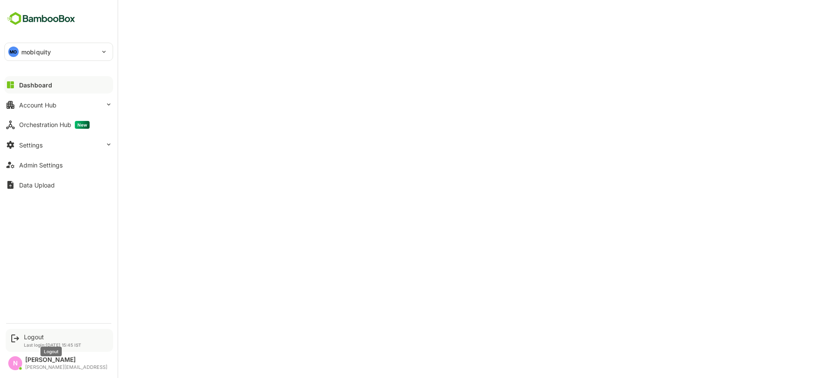 The image size is (835, 378). What do you see at coordinates (59, 185) in the screenshot?
I see `button: Data Upload` at bounding box center [59, 185].